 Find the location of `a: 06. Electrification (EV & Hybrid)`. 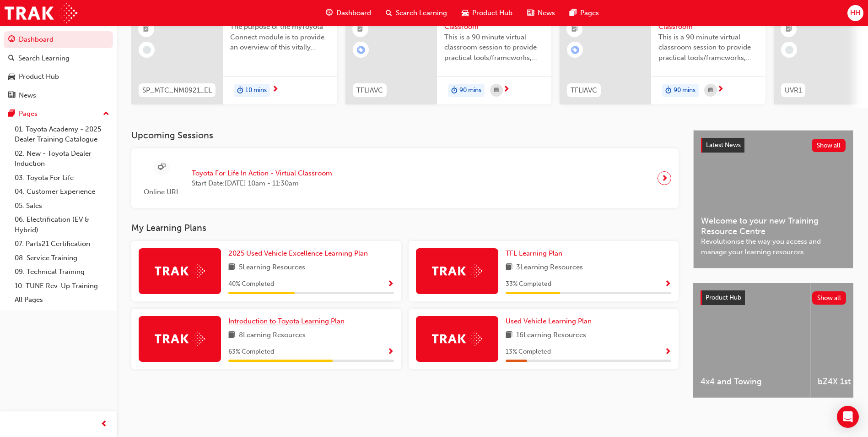

a: 06. Electrification (EV & Hybrid) is located at coordinates (62, 224).